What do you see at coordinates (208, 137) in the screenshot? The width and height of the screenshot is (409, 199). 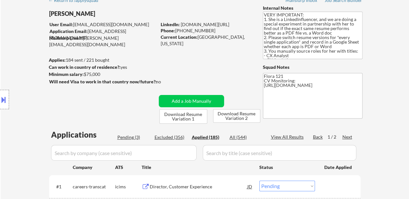 I see `div: Applied (185)` at bounding box center [208, 137].